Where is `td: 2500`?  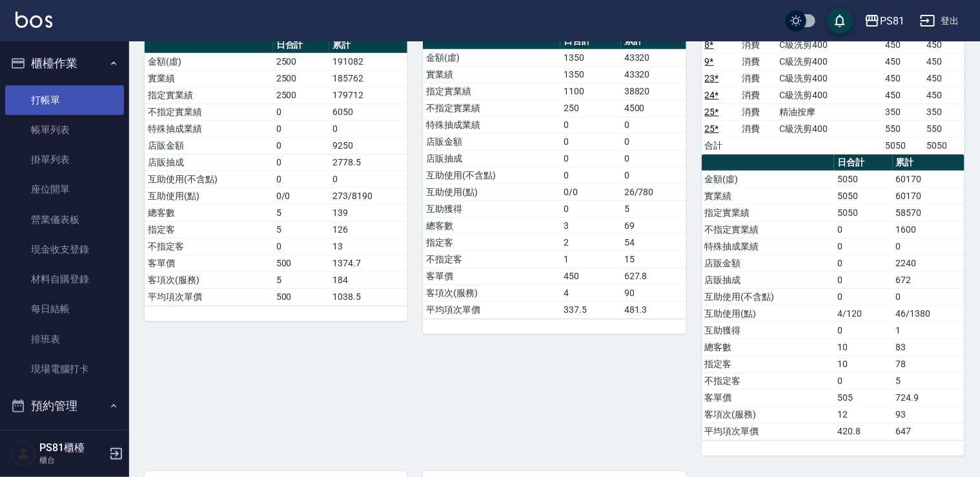 td: 2500 is located at coordinates (302, 95).